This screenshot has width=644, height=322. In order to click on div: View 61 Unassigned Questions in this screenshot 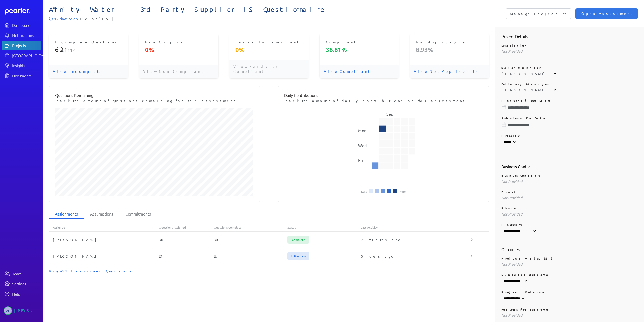, I will do `click(269, 270)`.